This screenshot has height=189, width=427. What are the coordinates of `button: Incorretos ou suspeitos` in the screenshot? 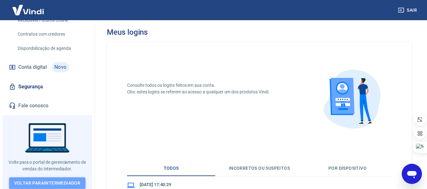 It's located at (259, 169).